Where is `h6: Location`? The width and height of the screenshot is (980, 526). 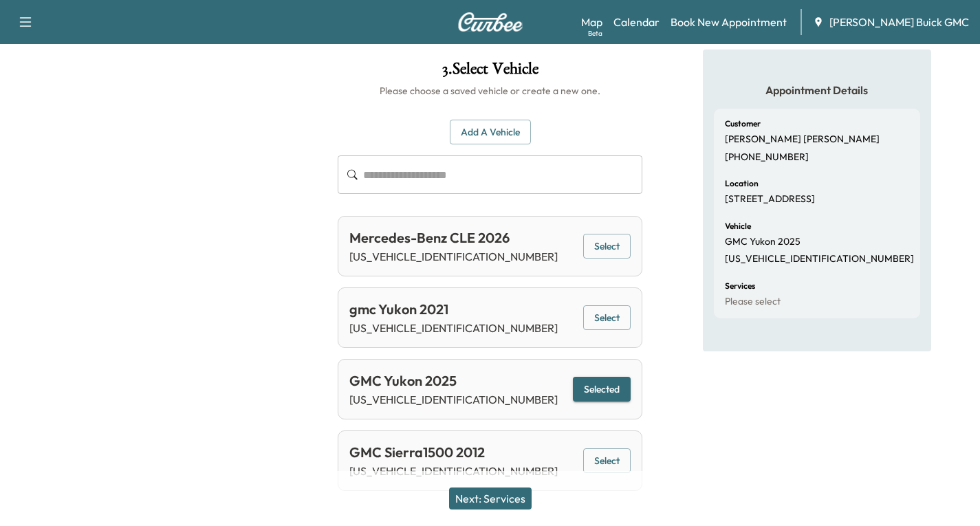 h6: Location is located at coordinates (742, 183).